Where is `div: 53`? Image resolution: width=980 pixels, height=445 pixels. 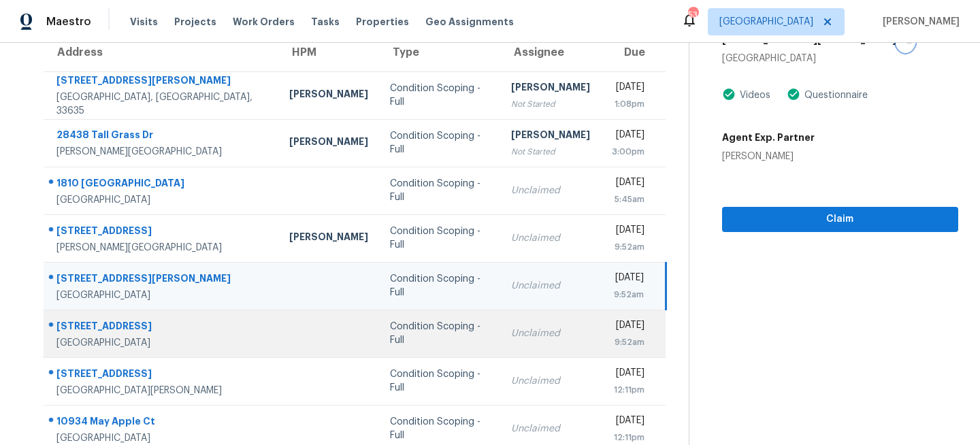 div: 53 is located at coordinates (692, 15).